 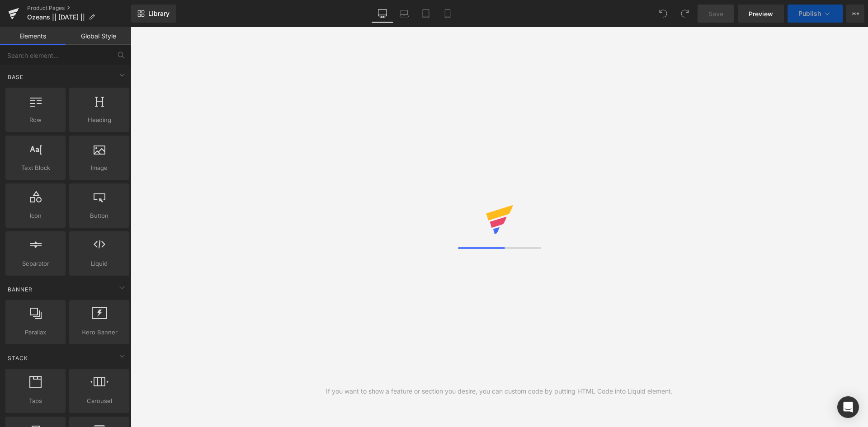 I want to click on button: More, so click(x=855, y=14).